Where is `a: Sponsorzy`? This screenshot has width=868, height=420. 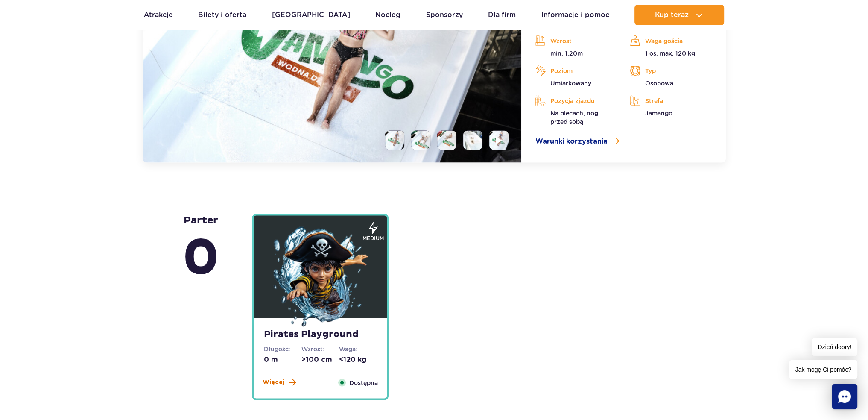
a: Sponsorzy is located at coordinates (444, 15).